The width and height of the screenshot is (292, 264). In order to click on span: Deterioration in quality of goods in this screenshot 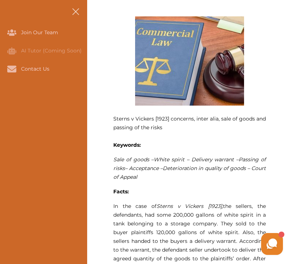, I will do `click(204, 168)`.